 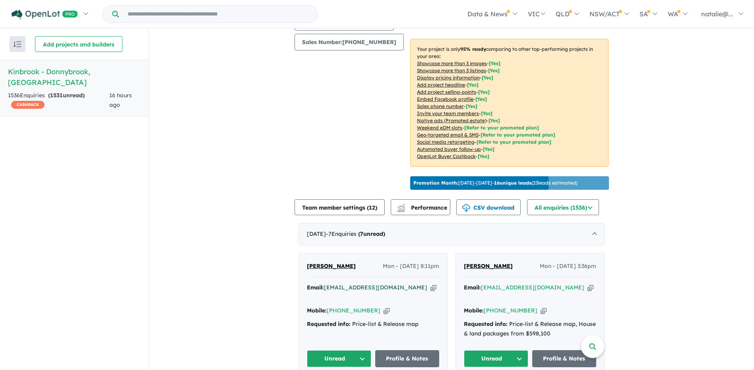 What do you see at coordinates (440, 128) in the screenshot?
I see `u: Weekend eDM slots` at bounding box center [440, 128].